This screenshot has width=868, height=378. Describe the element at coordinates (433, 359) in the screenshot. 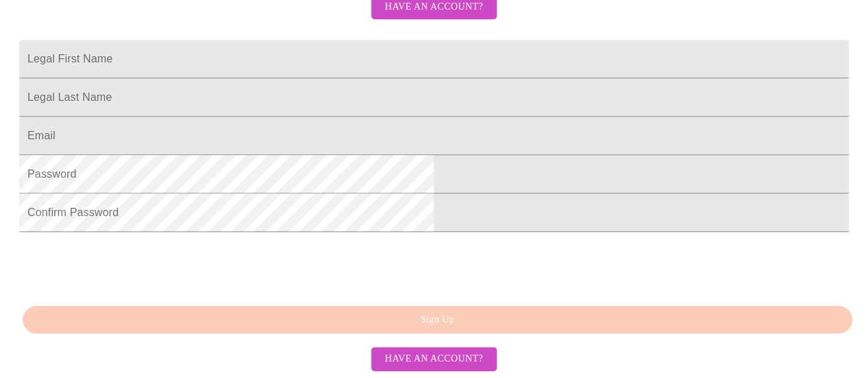

I see `span: Have an account?` at that location.